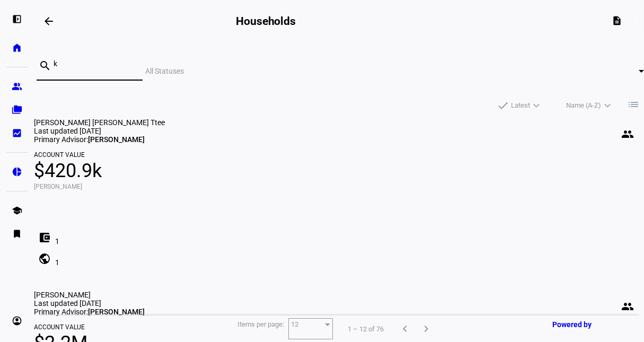 This screenshot has width=644, height=342. I want to click on eth-mat-symbol: pie_chart, so click(17, 172).